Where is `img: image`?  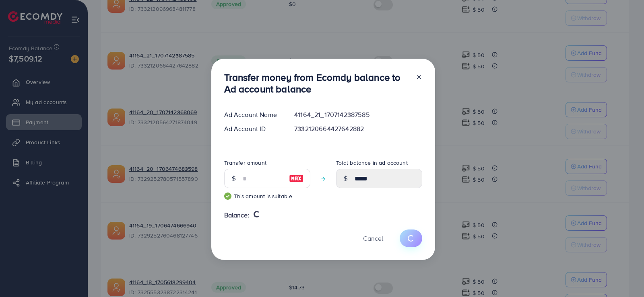
img: image is located at coordinates (296, 179).